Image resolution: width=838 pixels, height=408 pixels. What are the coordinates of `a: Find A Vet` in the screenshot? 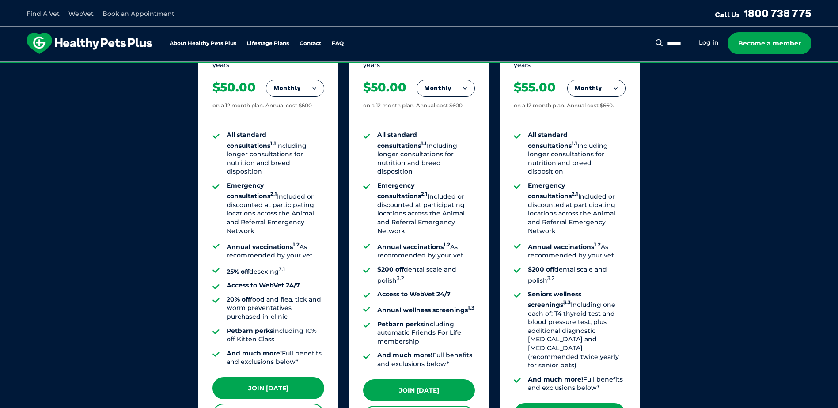 It's located at (43, 14).